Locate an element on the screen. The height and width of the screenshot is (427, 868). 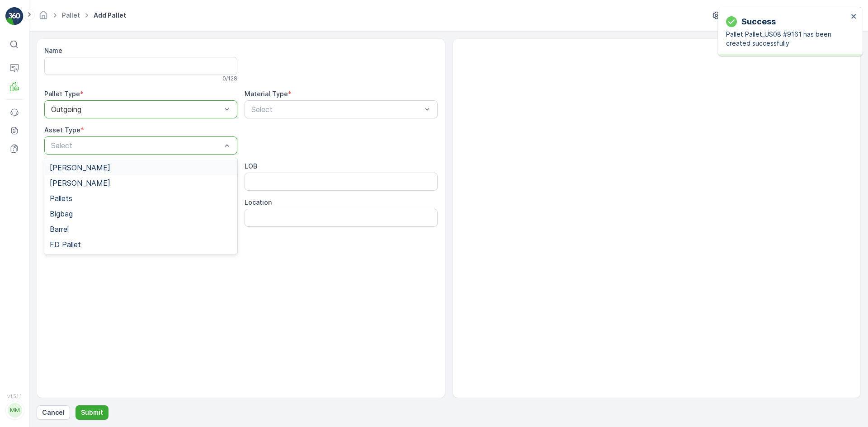
label: Pallet Type is located at coordinates (62, 94).